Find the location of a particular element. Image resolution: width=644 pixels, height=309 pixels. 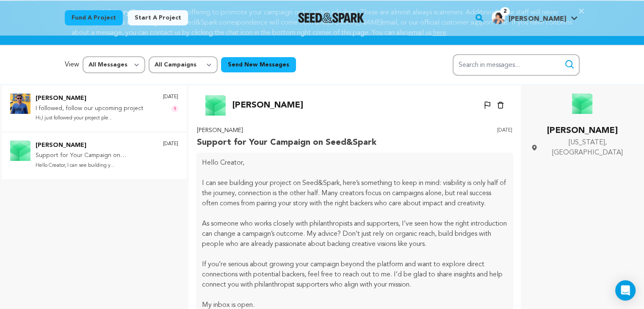

img: 35f88c7f06cbe5e6.png is located at coordinates (498, 17).